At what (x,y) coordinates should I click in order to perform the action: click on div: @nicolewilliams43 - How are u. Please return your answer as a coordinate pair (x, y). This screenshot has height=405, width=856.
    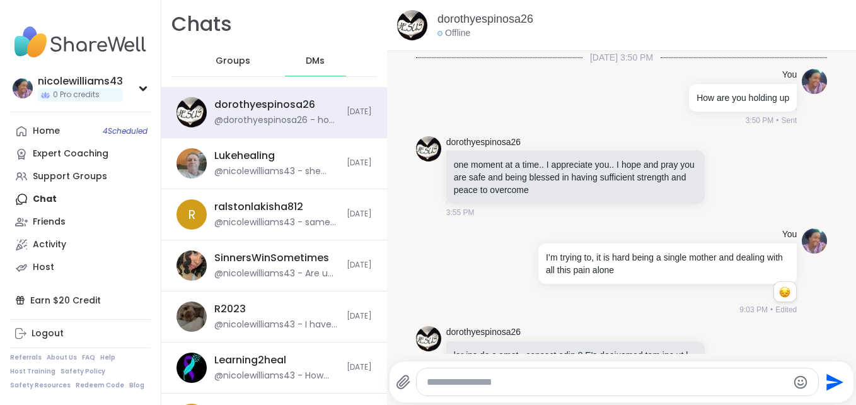
    Looking at the image, I should click on (277, 376).